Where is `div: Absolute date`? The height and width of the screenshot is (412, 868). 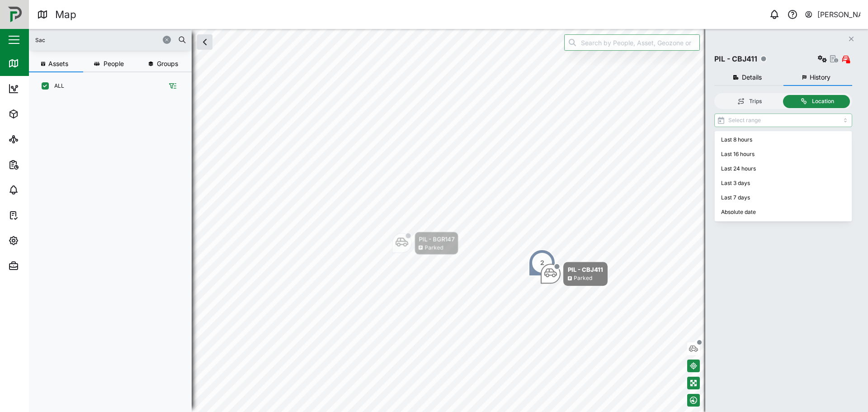
div: Absolute date is located at coordinates (783, 212).